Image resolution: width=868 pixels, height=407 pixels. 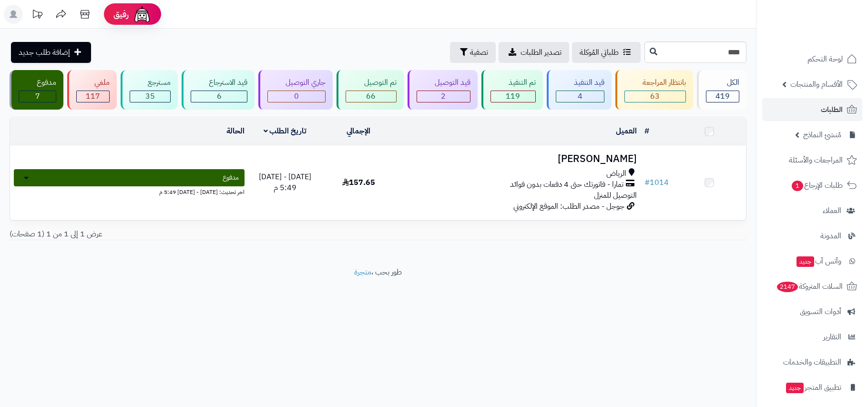 I want to click on div: قيد التنفيذ, so click(x=580, y=82).